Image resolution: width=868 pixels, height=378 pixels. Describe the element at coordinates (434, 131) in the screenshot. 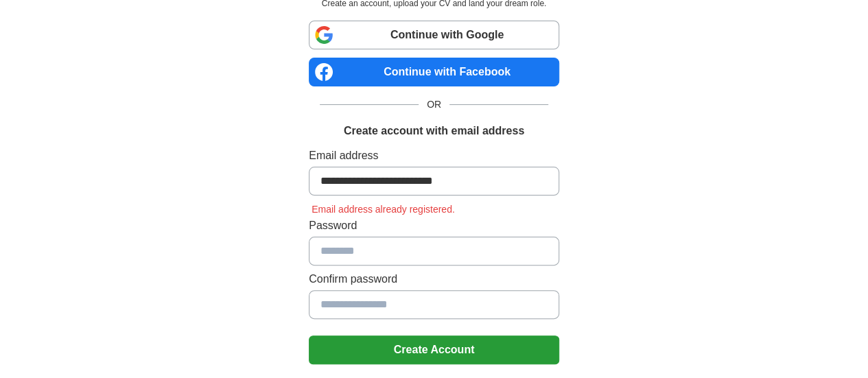

I see `h1: Create account with email address` at that location.